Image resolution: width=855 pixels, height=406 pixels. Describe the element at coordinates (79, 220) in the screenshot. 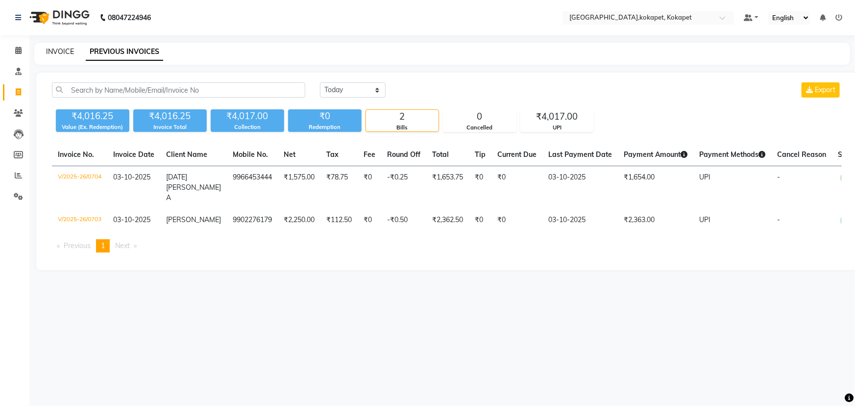

I see `td: V/2025-26/0703` at that location.